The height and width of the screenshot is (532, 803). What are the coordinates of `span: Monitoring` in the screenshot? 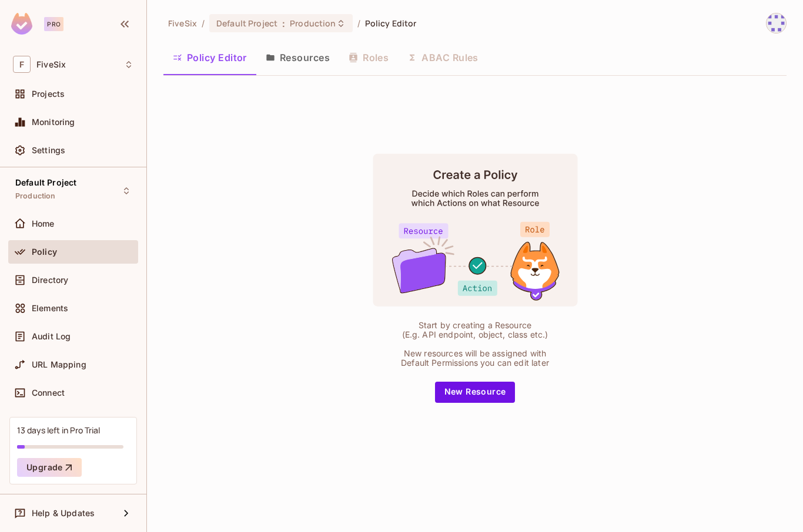 It's located at (53, 122).